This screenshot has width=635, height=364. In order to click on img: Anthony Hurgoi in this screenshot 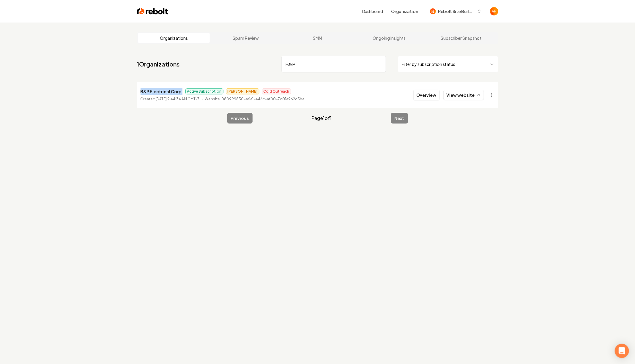, I will do `click(494, 11)`.